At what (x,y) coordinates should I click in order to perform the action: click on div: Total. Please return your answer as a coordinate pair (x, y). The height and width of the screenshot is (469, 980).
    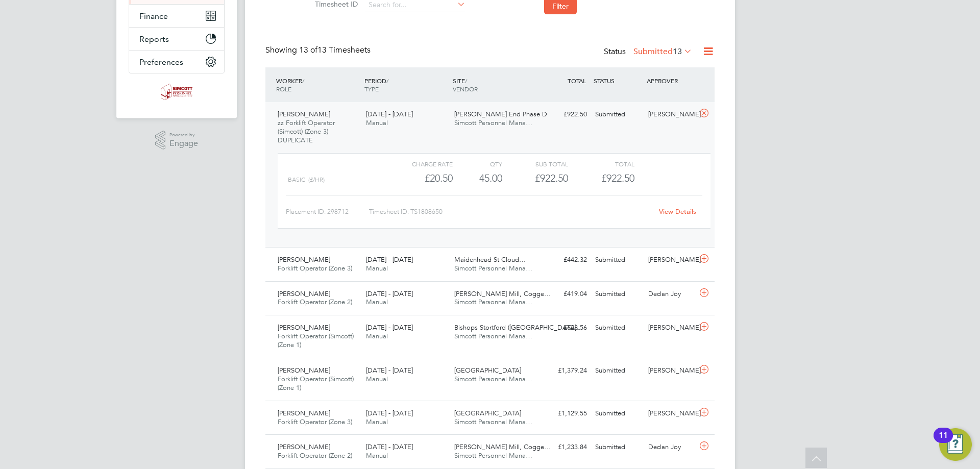
    Looking at the image, I should click on (600, 164).